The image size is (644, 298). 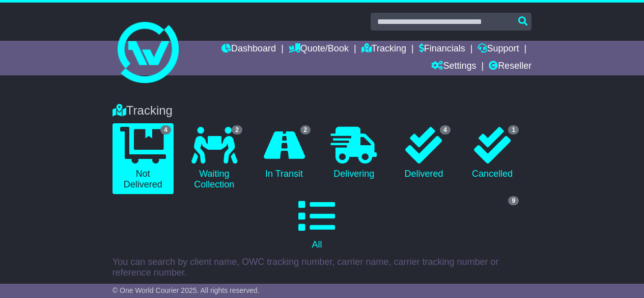 I want to click on span: 9, so click(x=513, y=201).